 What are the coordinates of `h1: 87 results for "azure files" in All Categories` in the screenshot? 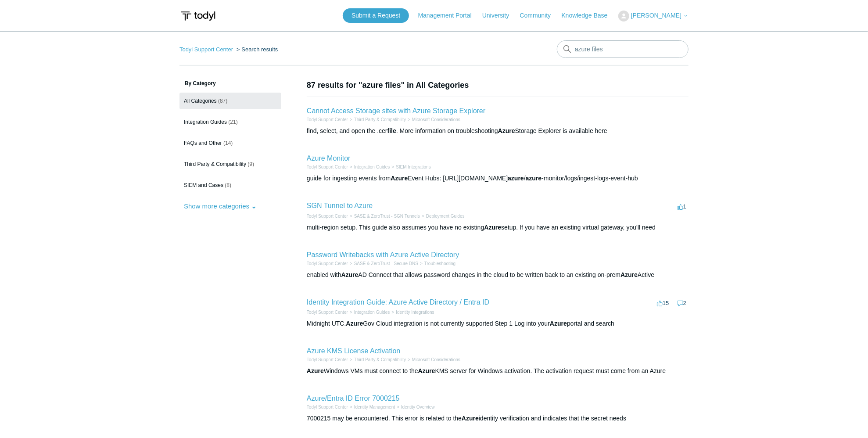 It's located at (497, 85).